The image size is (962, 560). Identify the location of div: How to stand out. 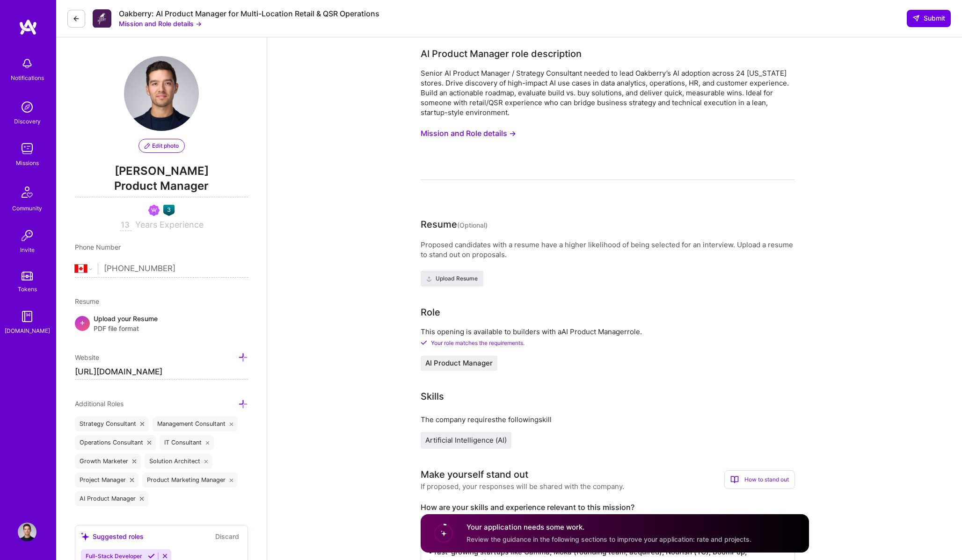
(759, 479).